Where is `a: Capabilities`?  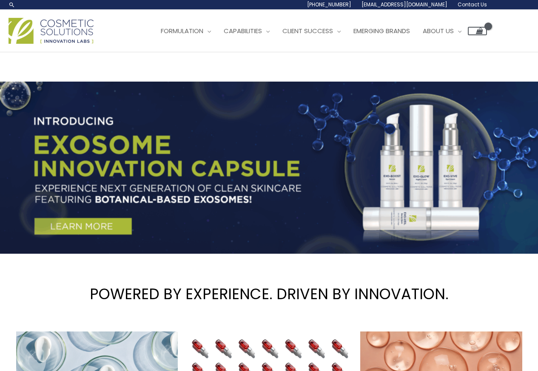 a: Capabilities is located at coordinates (246, 31).